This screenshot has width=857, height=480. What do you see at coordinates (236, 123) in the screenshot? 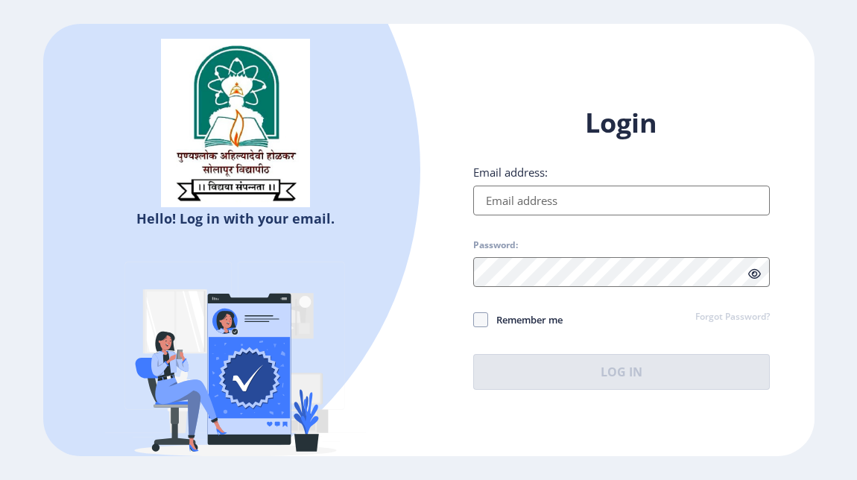
I see `img: sulogo.png` at bounding box center [236, 123].